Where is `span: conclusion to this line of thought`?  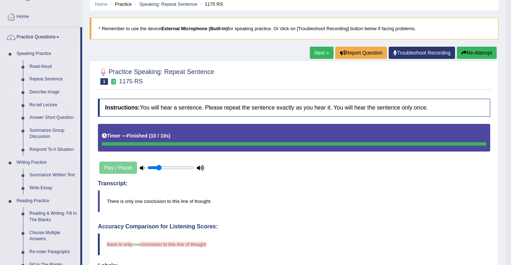 span: conclusion to this line of thought is located at coordinates (173, 244).